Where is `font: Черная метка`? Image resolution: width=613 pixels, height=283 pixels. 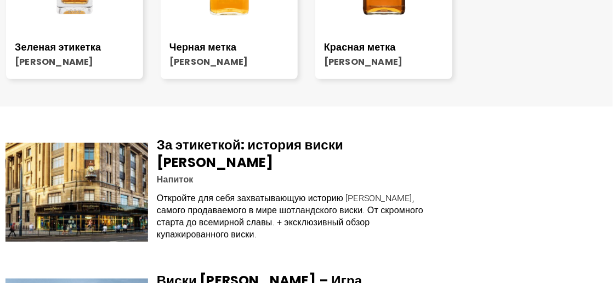
font: Черная метка is located at coordinates (203, 47).